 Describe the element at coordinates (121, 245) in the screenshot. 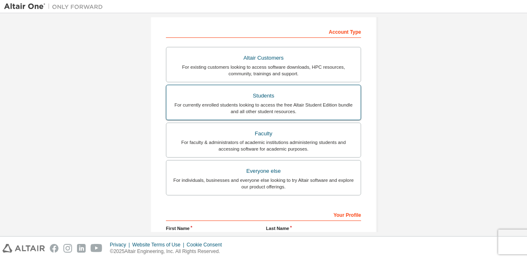

I see `div: Privacy` at that location.